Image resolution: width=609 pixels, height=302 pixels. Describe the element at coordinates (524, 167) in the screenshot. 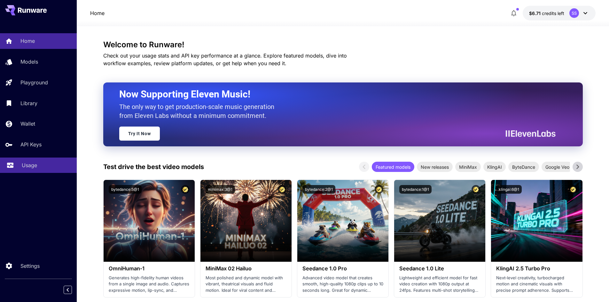

I see `span: ByteDance` at that location.